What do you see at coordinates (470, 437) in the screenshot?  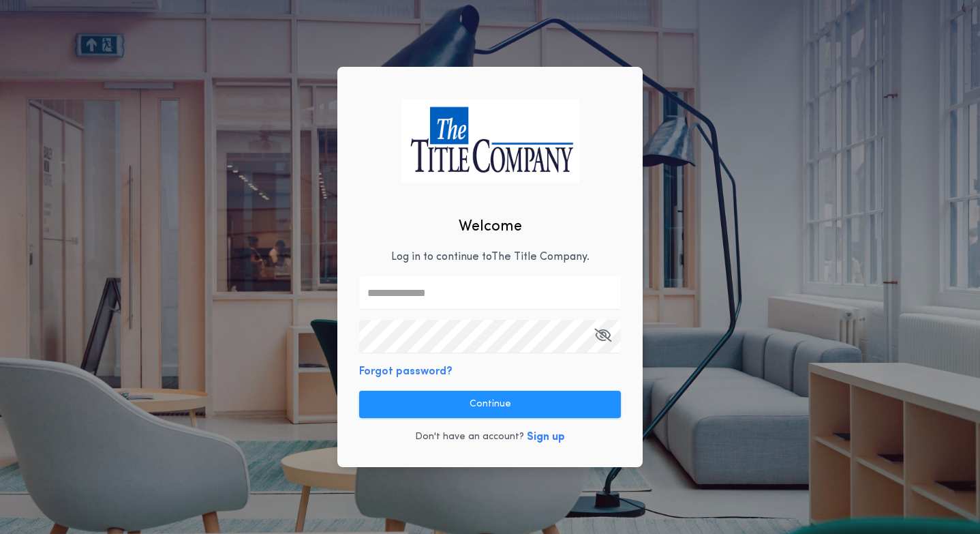 I see `p: Don't have an account?` at bounding box center [470, 437].